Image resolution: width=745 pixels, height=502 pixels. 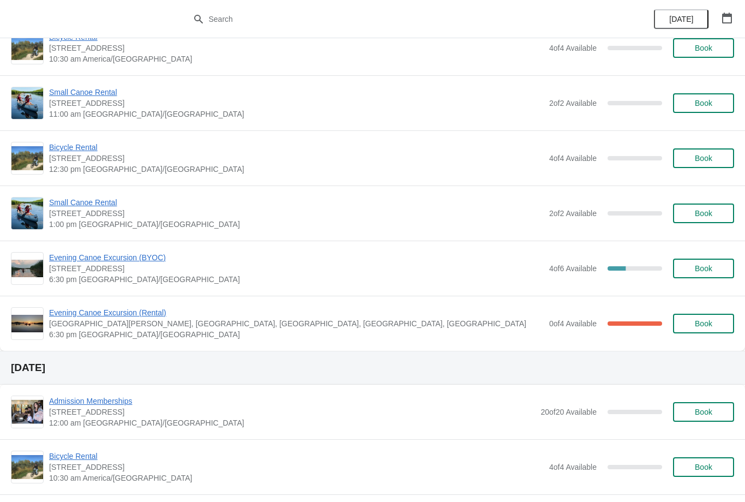 What do you see at coordinates (296, 312) in the screenshot?
I see `span: Evening Canoe Excursion (Rental)` at bounding box center [296, 312].